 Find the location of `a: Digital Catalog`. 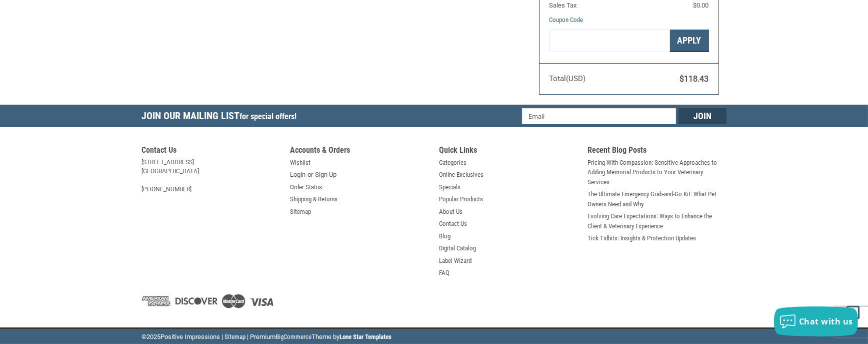

a: Digital Catalog is located at coordinates (458, 249).